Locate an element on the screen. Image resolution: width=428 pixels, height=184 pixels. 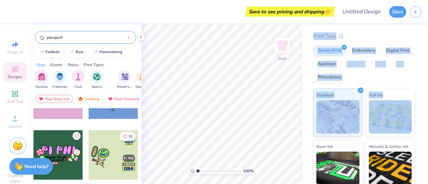
button: Save is located at coordinates (398, 12).